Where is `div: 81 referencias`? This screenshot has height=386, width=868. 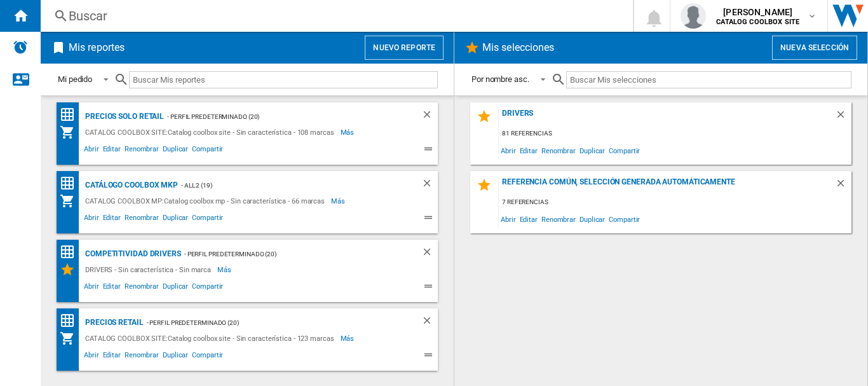 div: 81 referencias is located at coordinates (674, 133).